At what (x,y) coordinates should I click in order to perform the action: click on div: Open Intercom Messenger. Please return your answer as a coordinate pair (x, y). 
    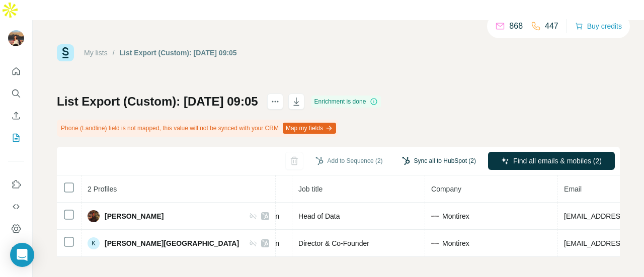
    Looking at the image, I should click on (22, 255).